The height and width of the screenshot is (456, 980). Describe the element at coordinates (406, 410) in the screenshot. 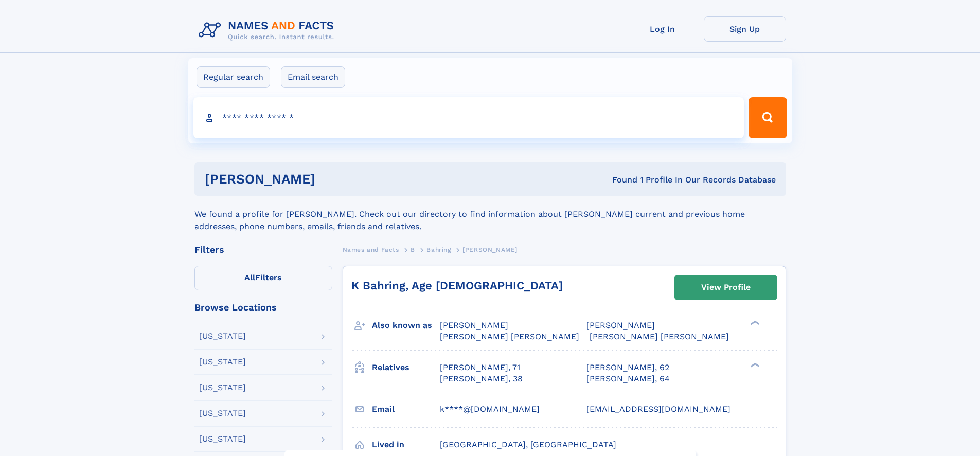

I see `h3: Email` at that location.